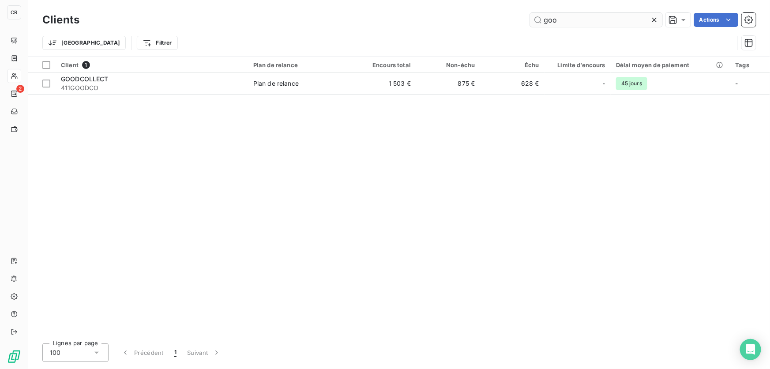  What do you see at coordinates (578, 65) in the screenshot?
I see `div: Limite d’encours` at bounding box center [578, 65].